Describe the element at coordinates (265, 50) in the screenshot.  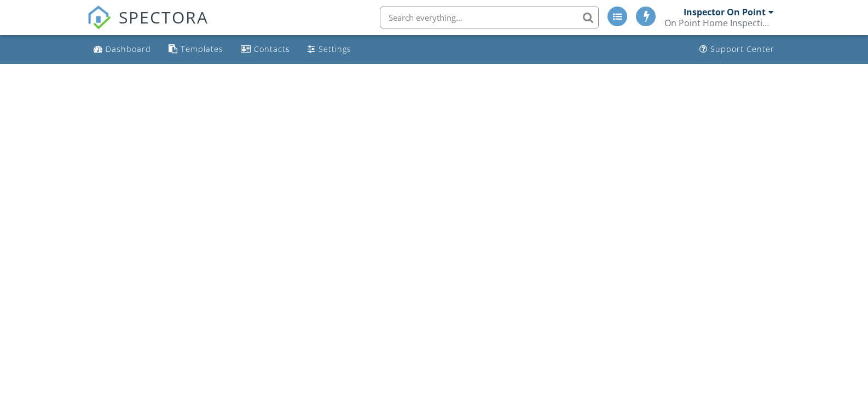
I see `a: Contacts` at that location.